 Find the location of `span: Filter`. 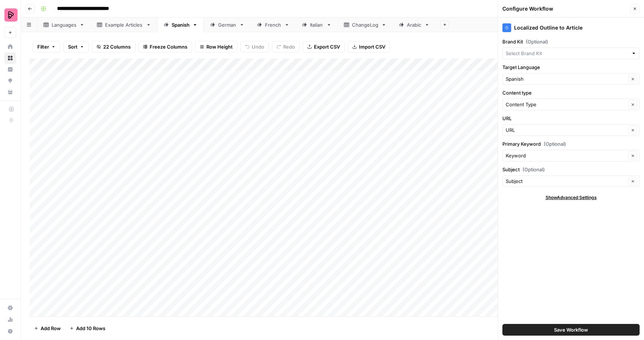

span: Filter is located at coordinates (43, 47).